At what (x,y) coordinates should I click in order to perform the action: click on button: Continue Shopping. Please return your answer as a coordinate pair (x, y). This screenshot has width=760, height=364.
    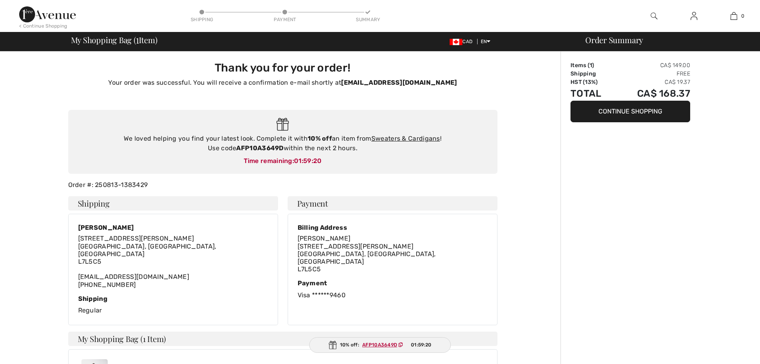
    Looking at the image, I should click on (630, 111).